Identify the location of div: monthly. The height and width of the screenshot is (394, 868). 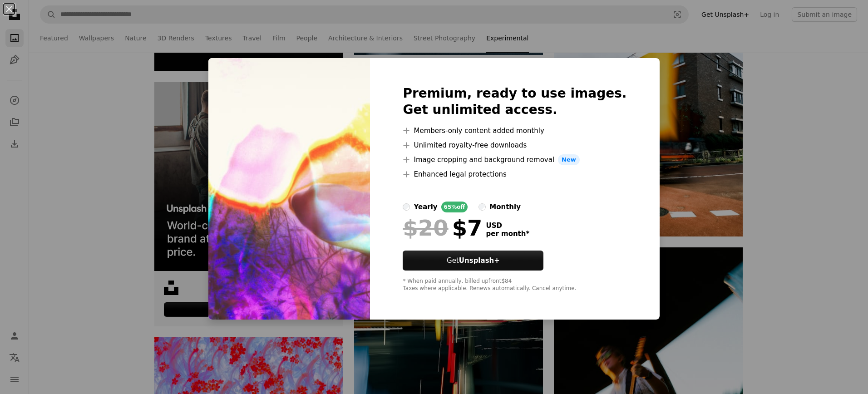
(505, 207).